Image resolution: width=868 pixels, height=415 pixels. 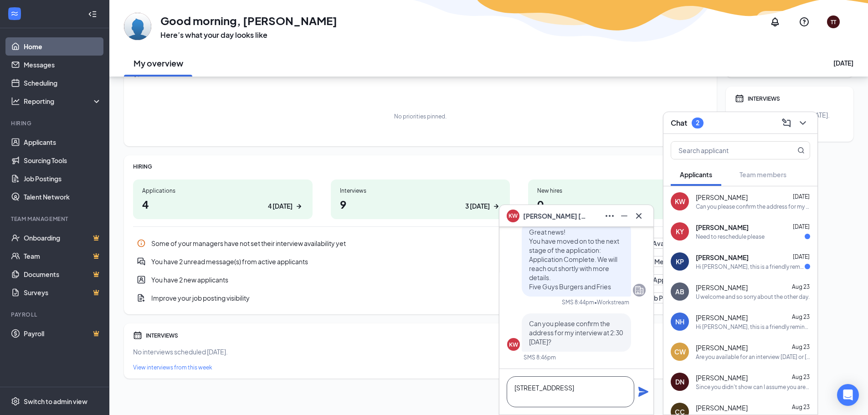 I want to click on div: SMS 8:46pm, so click(x=539, y=357).